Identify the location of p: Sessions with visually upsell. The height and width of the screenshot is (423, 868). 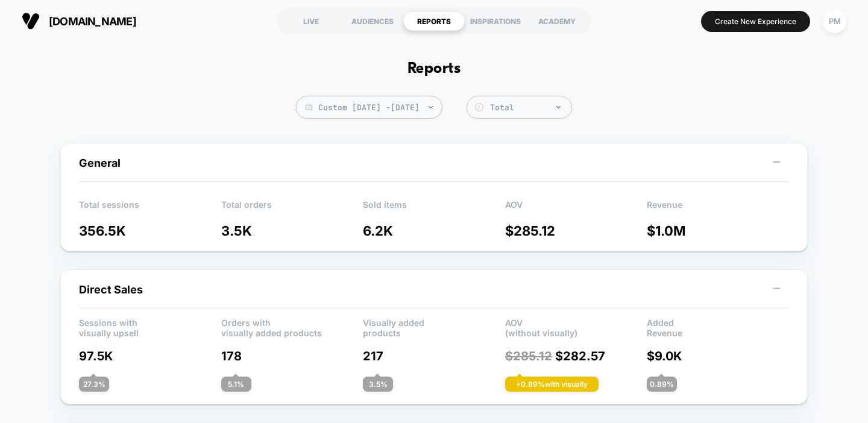
(151, 327).